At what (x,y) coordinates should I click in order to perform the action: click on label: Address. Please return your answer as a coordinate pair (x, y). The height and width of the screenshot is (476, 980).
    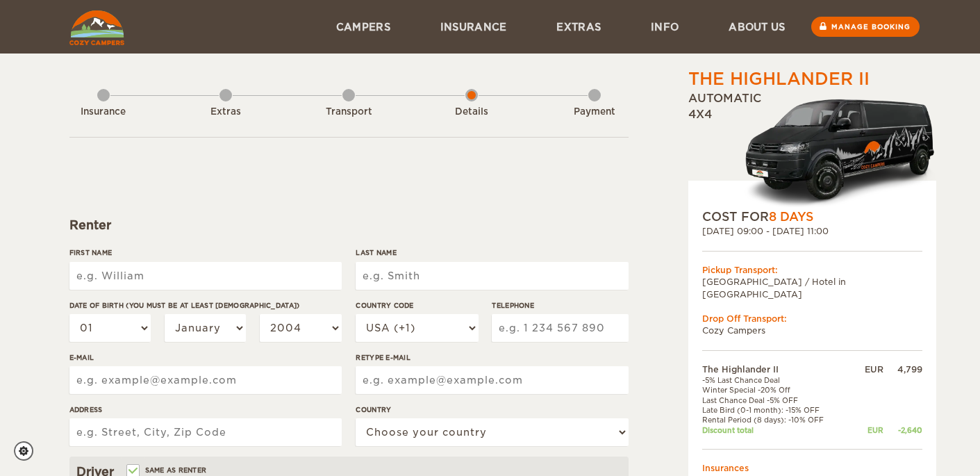
    Looking at the image, I should click on (206, 410).